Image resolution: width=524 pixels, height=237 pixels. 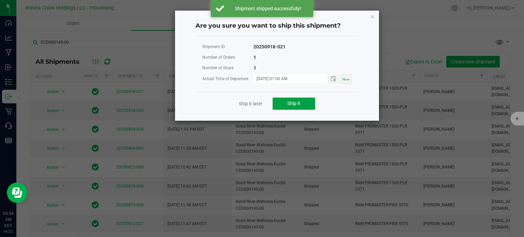 I want to click on h4: Are you sure you want to ship this shipment?, so click(x=277, y=26).